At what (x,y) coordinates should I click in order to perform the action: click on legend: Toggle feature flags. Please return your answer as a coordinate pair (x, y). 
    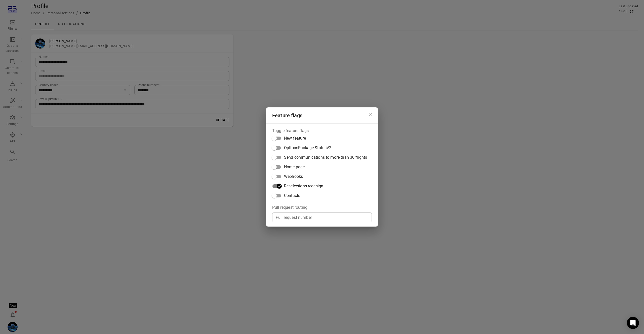
    Looking at the image, I should click on (290, 130).